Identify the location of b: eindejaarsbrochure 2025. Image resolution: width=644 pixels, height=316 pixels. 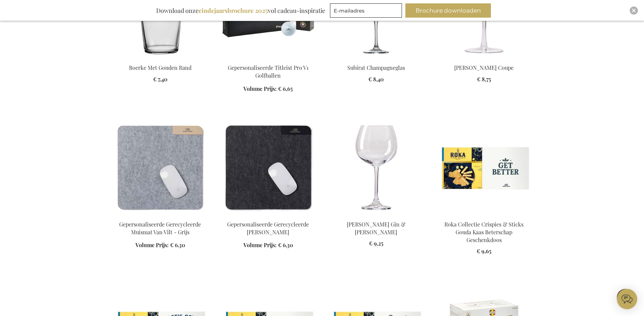
(233, 11).